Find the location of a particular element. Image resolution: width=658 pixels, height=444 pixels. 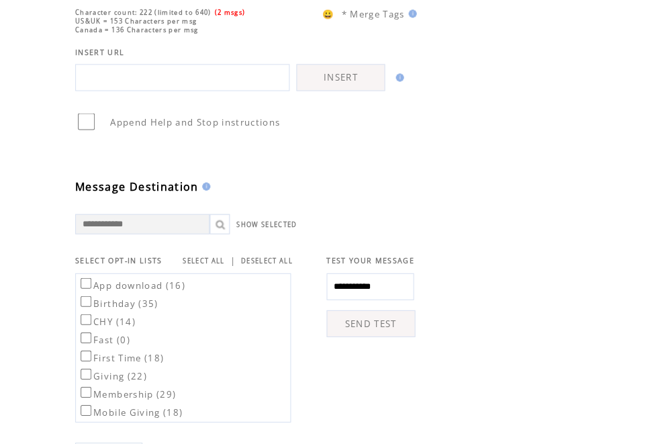

label: Birthday (35) is located at coordinates (118, 303).